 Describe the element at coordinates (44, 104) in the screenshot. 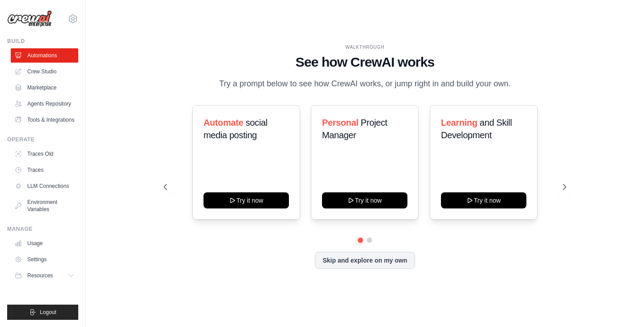

I see `a: Agents Repository` at that location.